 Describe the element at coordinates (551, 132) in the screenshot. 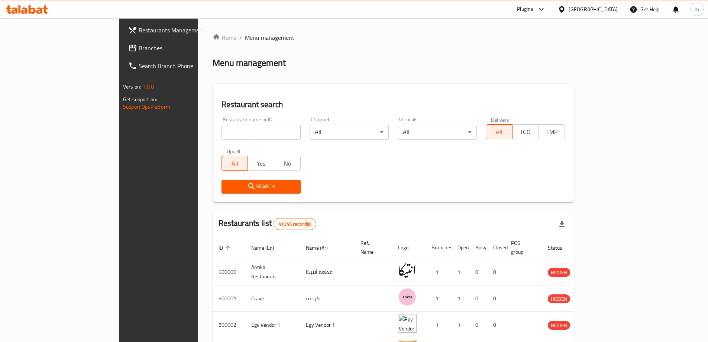

I see `button: TMP` at that location.